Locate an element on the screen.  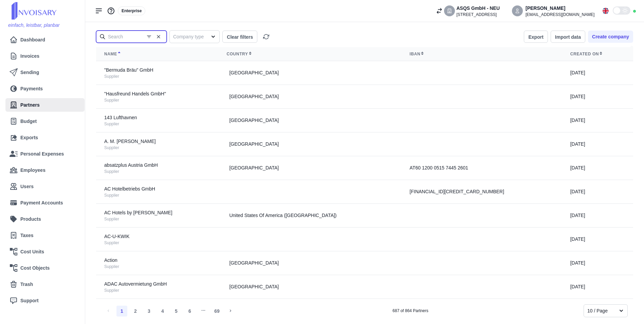
a: Cost Units is located at coordinates (43, 252).